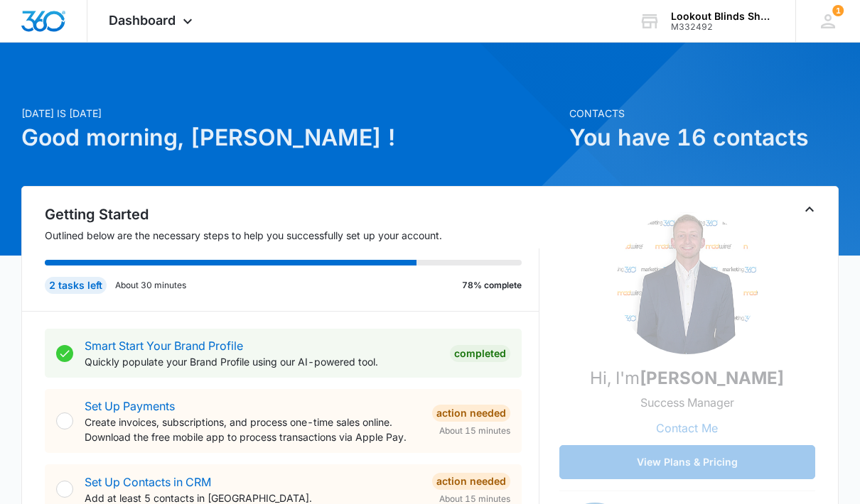  What do you see at coordinates (475, 431) in the screenshot?
I see `span: About 15 minutes` at bounding box center [475, 431].